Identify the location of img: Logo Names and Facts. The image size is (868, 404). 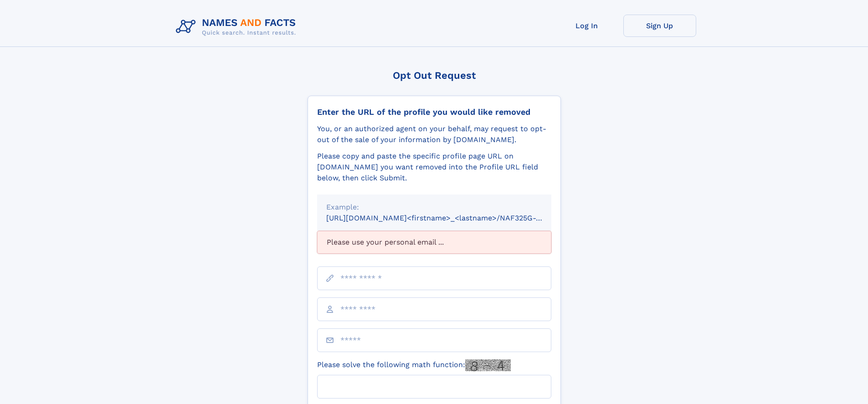
(238, 27).